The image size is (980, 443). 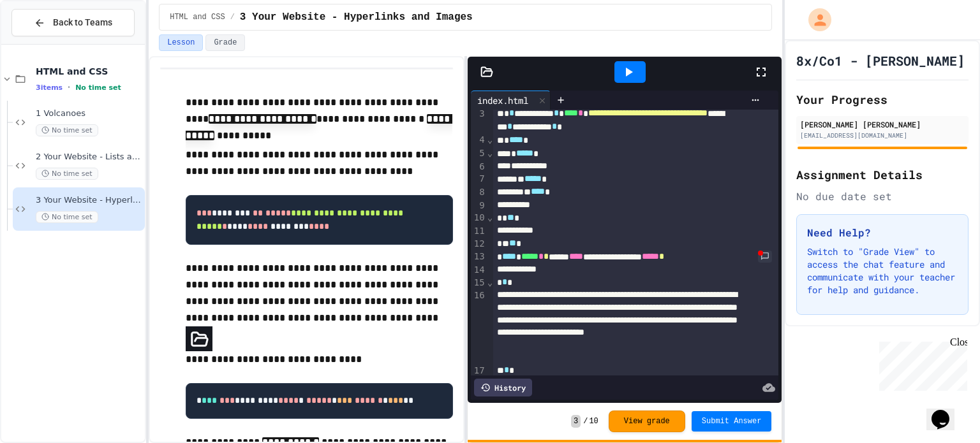 What do you see at coordinates (479, 167) in the screenshot?
I see `div: 6` at bounding box center [479, 167].